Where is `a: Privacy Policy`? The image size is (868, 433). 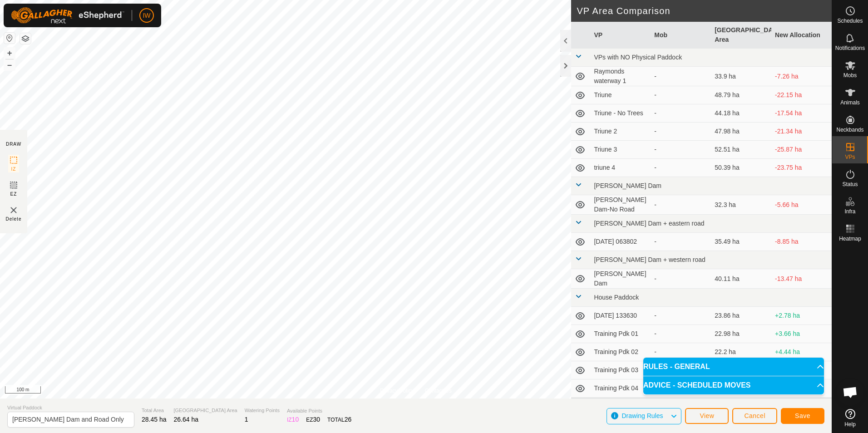
a: Privacy Policy is located at coordinates (397, 391).